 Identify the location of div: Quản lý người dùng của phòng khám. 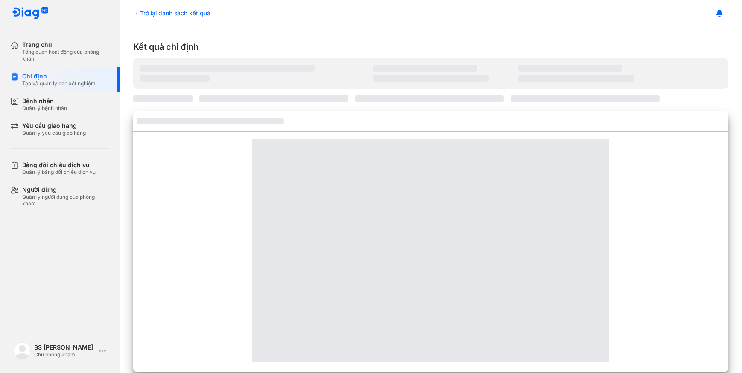
(66, 201).